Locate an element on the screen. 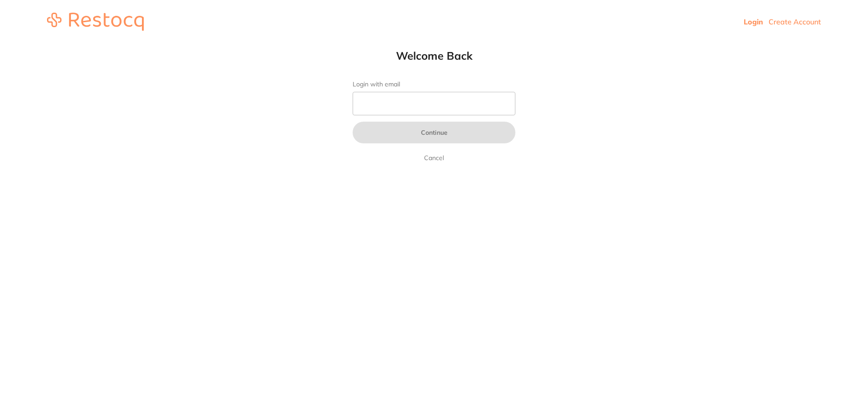 This screenshot has width=868, height=412. img: restocq_logo.svg is located at coordinates (96, 22).